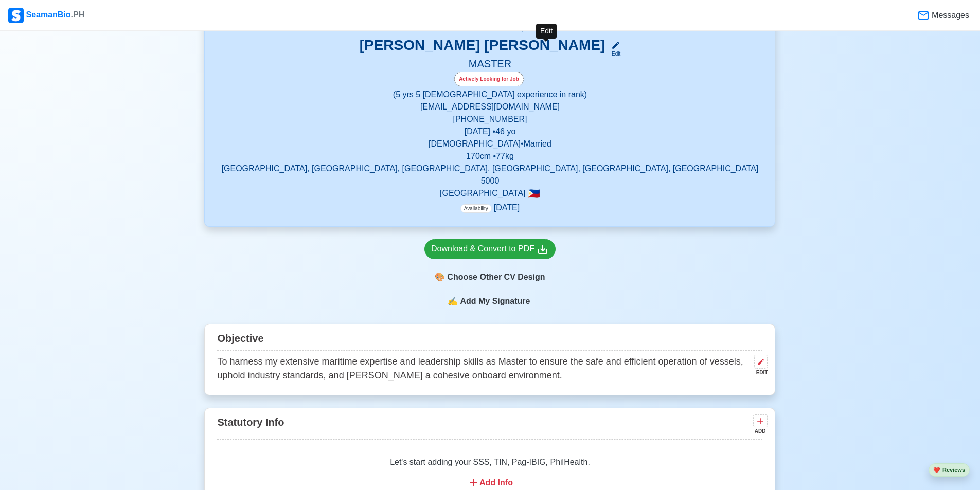  What do you see at coordinates (78, 14) in the screenshot?
I see `span: .PH` at bounding box center [78, 14].